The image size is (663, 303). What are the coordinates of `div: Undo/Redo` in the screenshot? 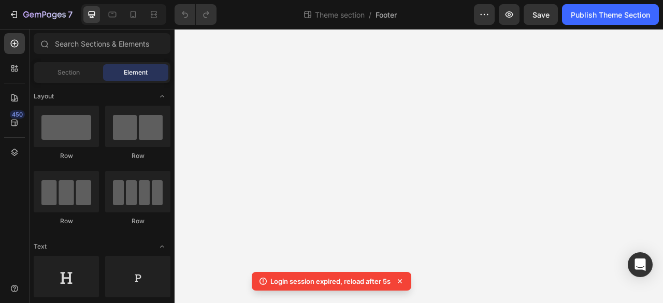 It's located at (195, 15).